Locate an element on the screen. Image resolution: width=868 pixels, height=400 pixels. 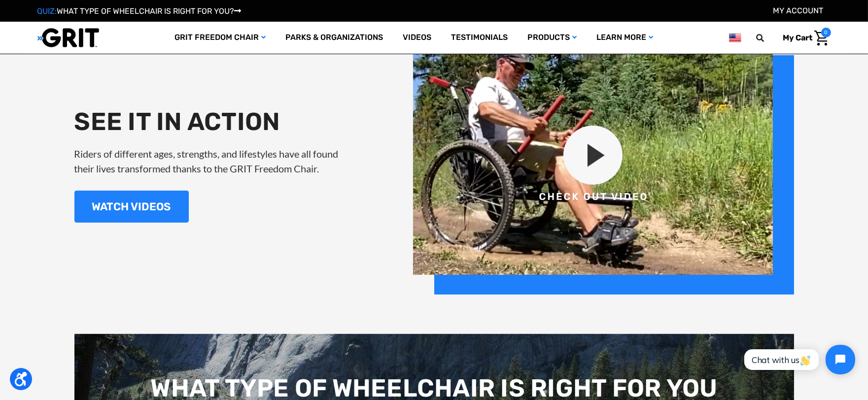
span: My Cart is located at coordinates (798, 38).